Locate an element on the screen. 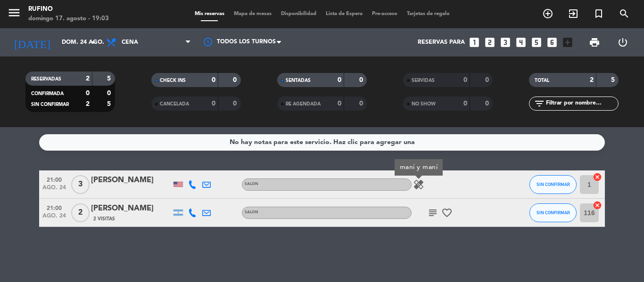 The image size is (644, 282). i: looks_4 is located at coordinates (521, 42).